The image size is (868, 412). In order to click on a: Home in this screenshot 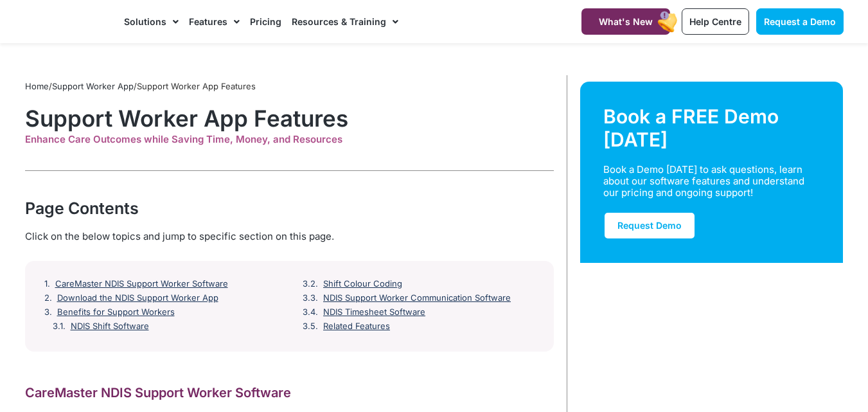, I will do `click(36, 86)`.